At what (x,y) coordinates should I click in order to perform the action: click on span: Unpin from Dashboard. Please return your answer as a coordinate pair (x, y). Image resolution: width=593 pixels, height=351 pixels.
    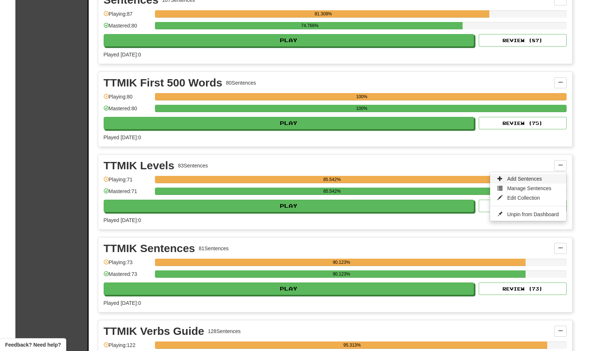
    Looking at the image, I should click on (533, 214).